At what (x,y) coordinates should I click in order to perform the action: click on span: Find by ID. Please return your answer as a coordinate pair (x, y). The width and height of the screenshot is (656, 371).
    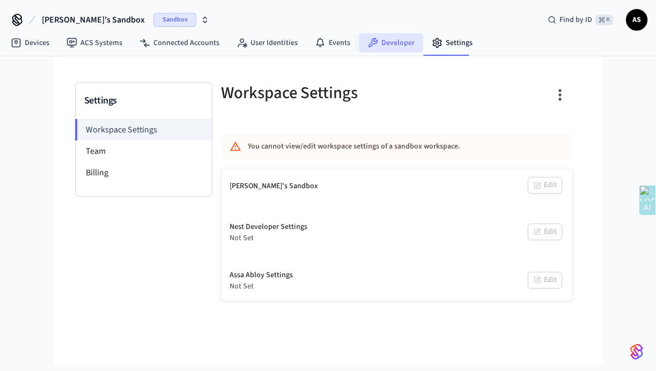
    Looking at the image, I should click on (575, 20).